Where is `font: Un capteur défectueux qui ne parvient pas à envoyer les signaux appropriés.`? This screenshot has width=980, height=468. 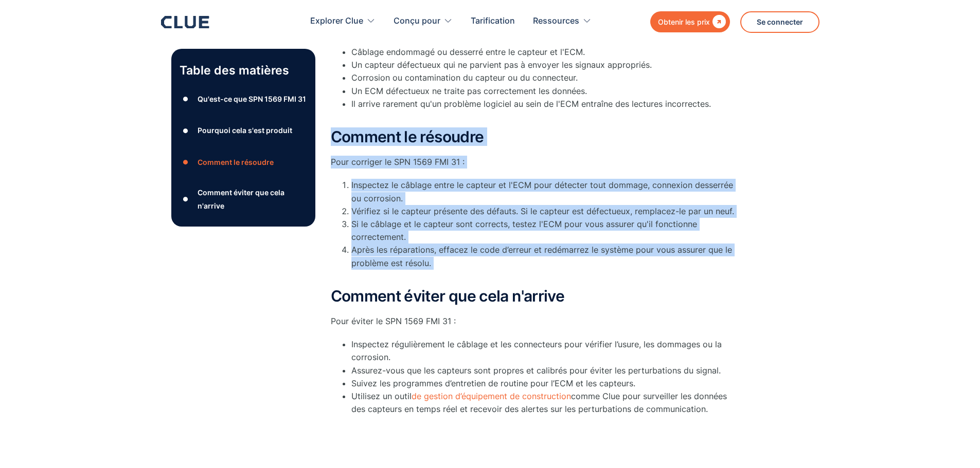
font: Un capteur défectueux qui ne parvient pas à envoyer les signaux appropriés. is located at coordinates (502, 65).